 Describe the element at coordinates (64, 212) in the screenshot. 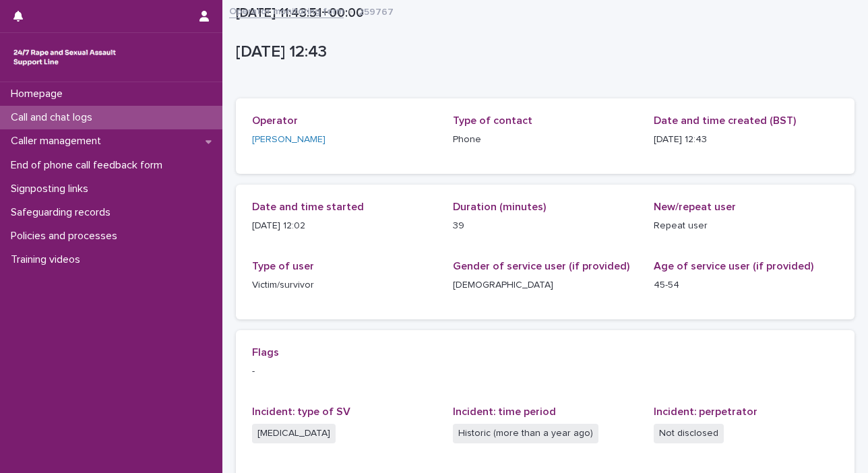

I see `p: Safeguarding records` at that location.